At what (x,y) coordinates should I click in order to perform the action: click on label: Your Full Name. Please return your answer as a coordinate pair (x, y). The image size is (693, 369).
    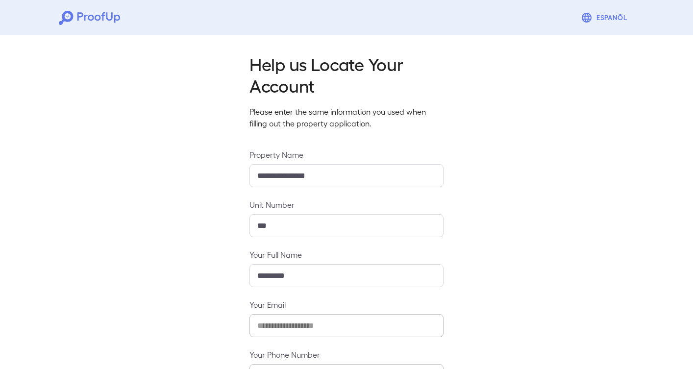
    Looking at the image, I should click on (346, 254).